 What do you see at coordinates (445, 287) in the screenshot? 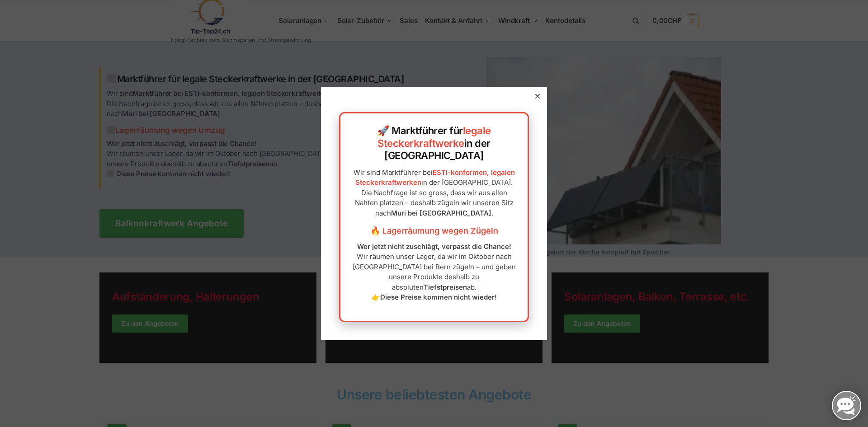
I see `strong: Tiefstpreisen` at bounding box center [445, 287].